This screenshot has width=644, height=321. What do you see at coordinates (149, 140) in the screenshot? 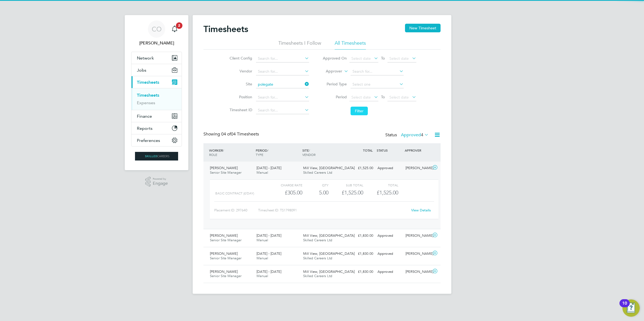
I see `span: Preferences` at bounding box center [149, 140].